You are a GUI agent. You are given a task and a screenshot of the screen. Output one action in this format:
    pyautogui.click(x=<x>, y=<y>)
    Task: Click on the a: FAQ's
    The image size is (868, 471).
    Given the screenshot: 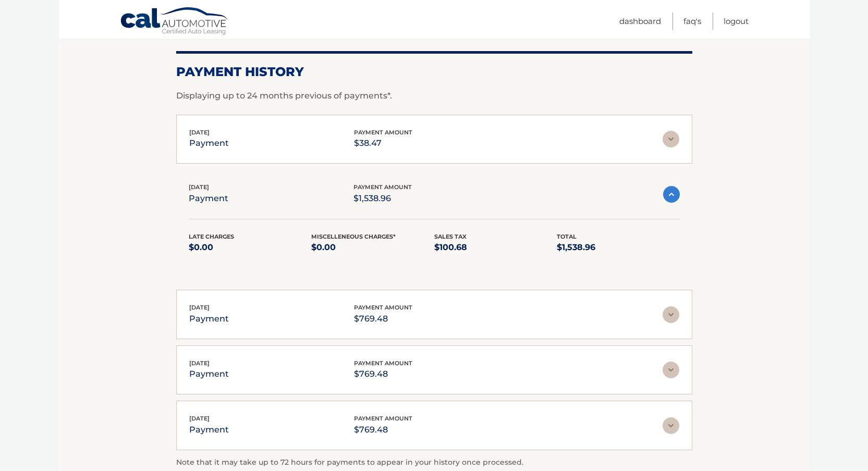 What is the action you would take?
    pyautogui.click(x=692, y=21)
    